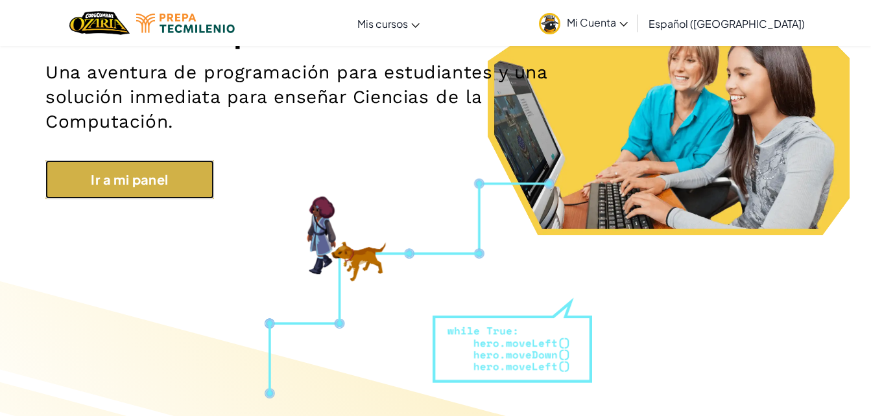 The width and height of the screenshot is (871, 416). I want to click on span: Mi Cuenta, so click(597, 22).